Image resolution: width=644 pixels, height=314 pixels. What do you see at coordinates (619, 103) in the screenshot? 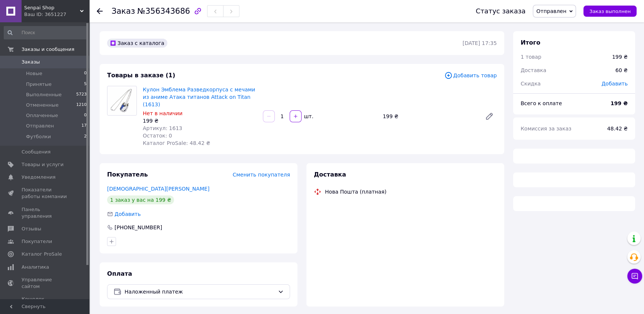
I see `b: 199 ₴` at bounding box center [619, 103].